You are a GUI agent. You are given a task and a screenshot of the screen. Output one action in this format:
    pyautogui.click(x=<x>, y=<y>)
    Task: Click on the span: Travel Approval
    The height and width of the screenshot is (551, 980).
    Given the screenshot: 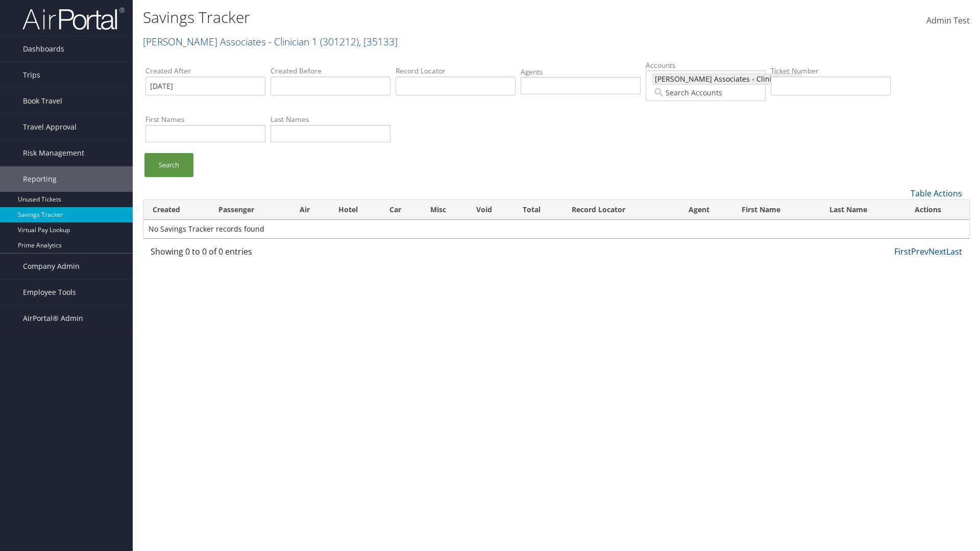 What is the action you would take?
    pyautogui.click(x=50, y=127)
    